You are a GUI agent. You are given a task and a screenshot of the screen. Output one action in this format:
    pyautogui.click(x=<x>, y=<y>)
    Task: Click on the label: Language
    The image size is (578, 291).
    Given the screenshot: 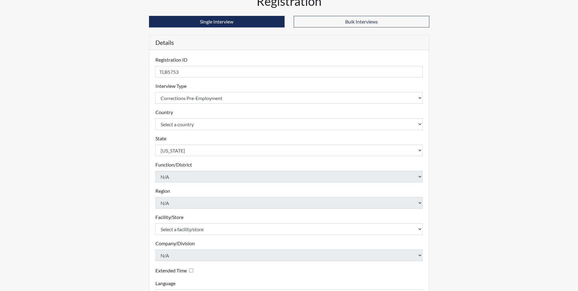 What is the action you would take?
    pyautogui.click(x=165, y=283)
    